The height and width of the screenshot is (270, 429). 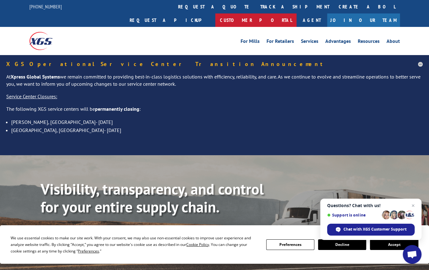 What do you see at coordinates (394, 244) in the screenshot?
I see `button: Accept` at bounding box center [394, 244].